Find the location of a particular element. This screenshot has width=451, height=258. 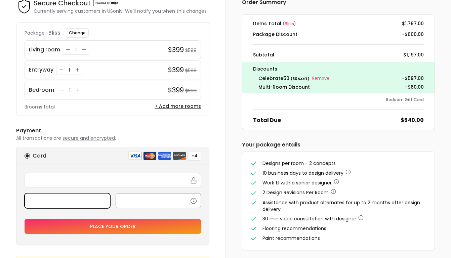

p: Living room is located at coordinates (44, 50).